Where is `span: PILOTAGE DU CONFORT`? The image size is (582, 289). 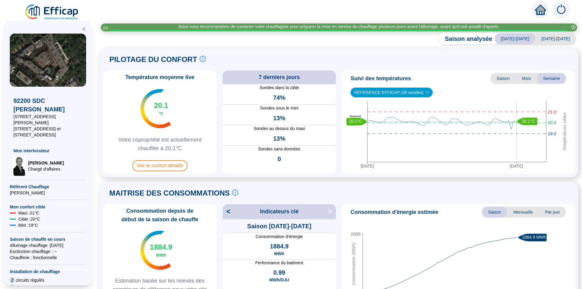 span: PILOTAGE DU CONFORT is located at coordinates (153, 60).